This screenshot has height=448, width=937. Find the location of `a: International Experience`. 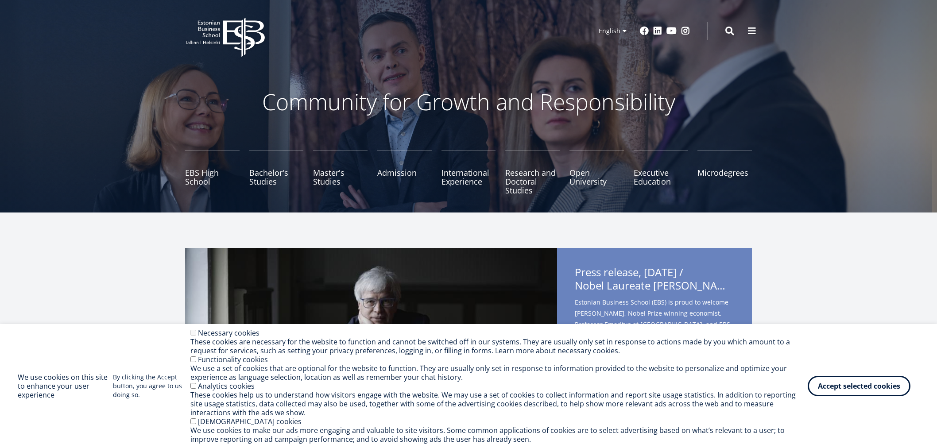

a: International Experience is located at coordinates (469, 173).